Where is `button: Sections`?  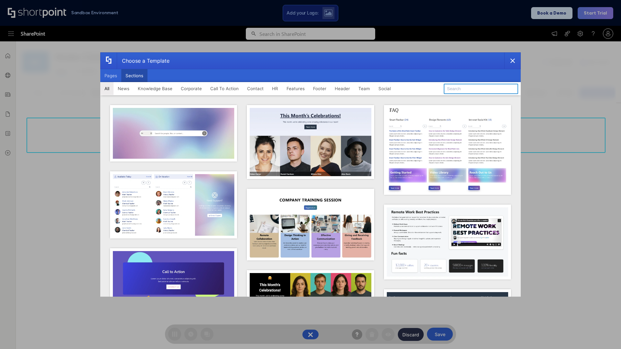 button: Sections is located at coordinates (134, 76).